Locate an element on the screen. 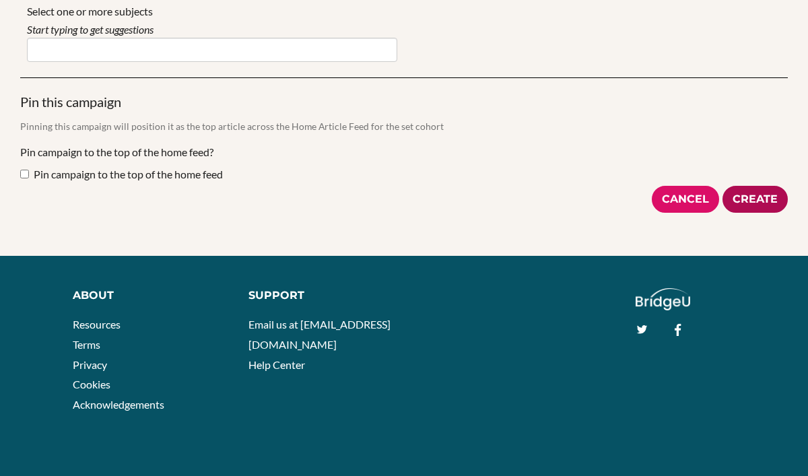  label: Pin campaign to the top of the home feed is located at coordinates (128, 174).